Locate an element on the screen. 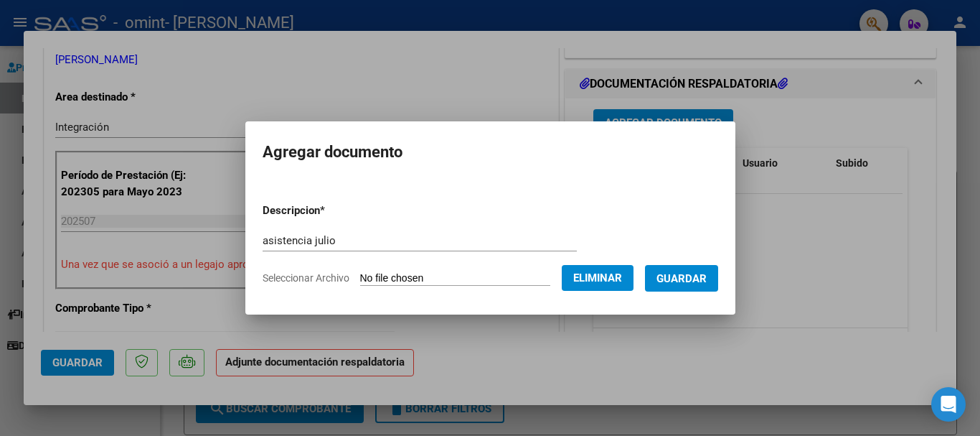 The width and height of the screenshot is (980, 436). h2: Agregar documento is located at coordinates (490, 152).